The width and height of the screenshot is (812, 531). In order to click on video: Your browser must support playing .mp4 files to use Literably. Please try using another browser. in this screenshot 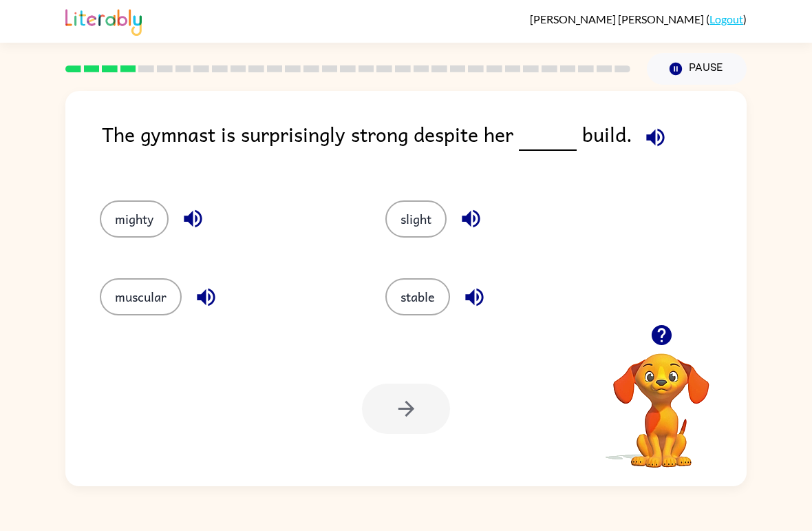, I will do `click(661, 401)`.